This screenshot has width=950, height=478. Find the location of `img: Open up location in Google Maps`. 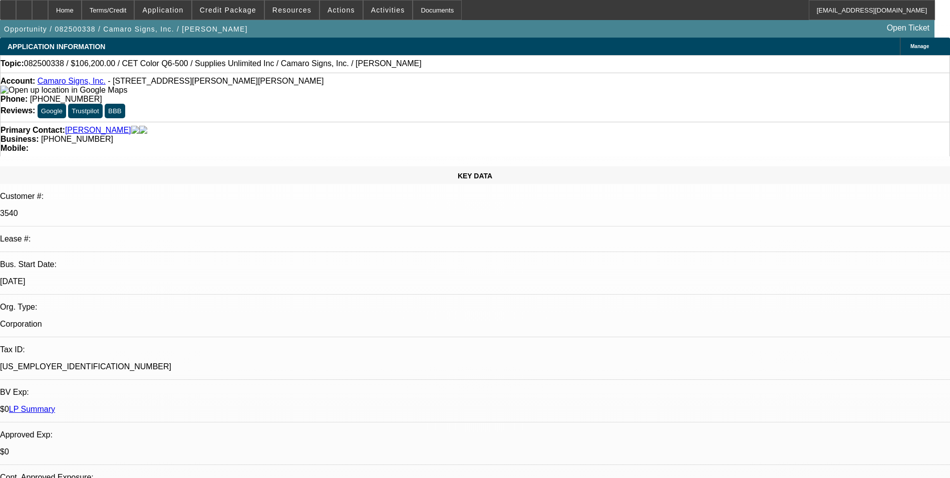

img: Open up location in Google Maps is located at coordinates (64, 90).